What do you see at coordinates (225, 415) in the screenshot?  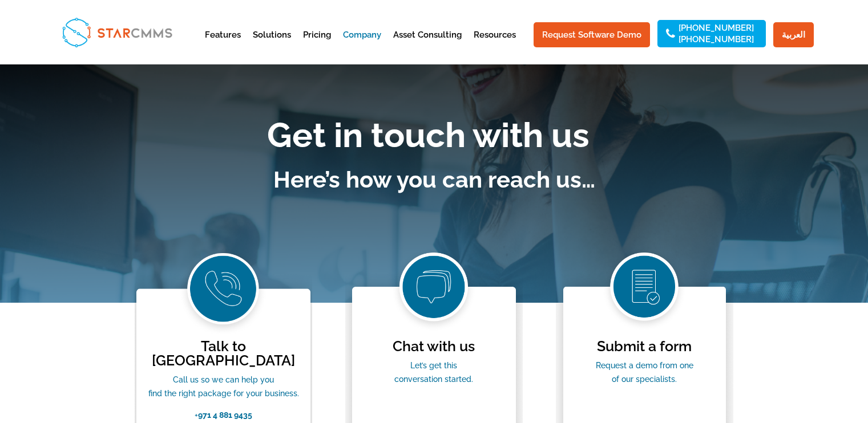 I see `strong: 971 4 881 9435` at bounding box center [225, 415].